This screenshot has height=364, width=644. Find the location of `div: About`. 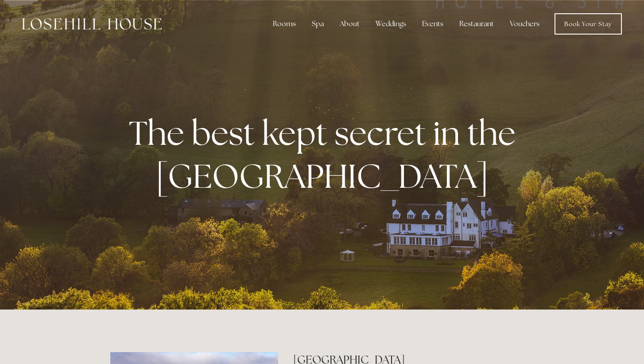

div: About is located at coordinates (350, 24).